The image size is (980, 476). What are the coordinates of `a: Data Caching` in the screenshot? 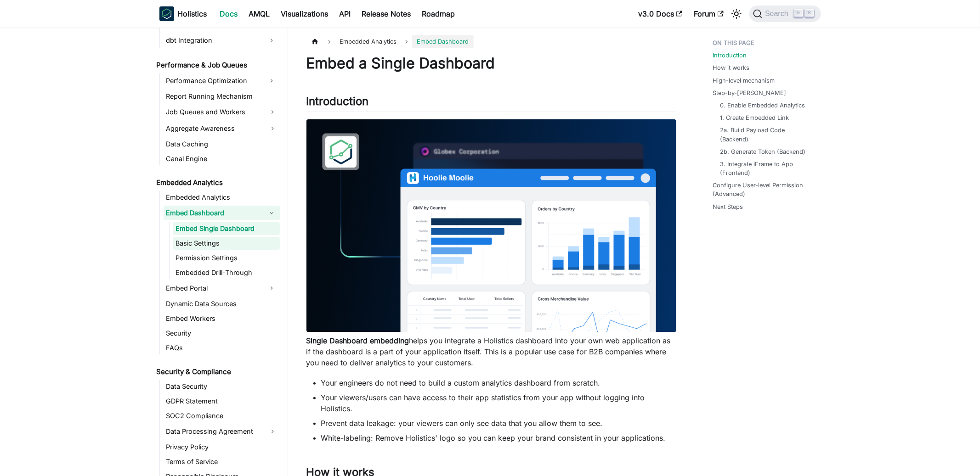 It's located at (222, 144).